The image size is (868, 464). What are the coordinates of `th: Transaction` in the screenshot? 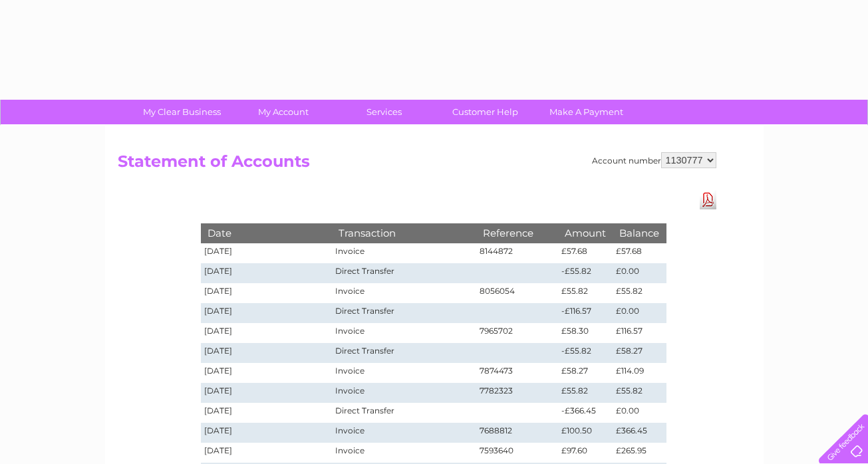 It's located at (403, 233).